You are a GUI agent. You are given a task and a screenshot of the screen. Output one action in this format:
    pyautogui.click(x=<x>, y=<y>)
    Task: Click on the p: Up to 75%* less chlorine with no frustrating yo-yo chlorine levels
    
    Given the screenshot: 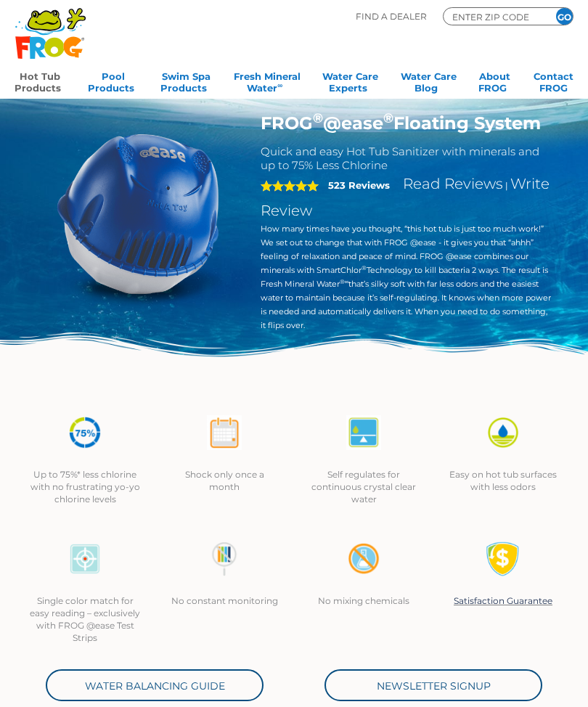 What is the action you would take?
    pyautogui.click(x=85, y=487)
    